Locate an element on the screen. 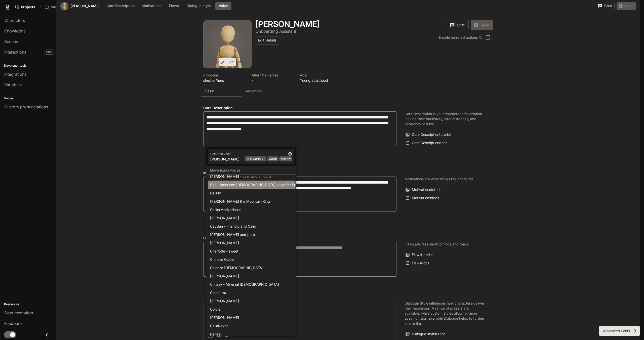 This screenshot has width=644, height=340. span: warm is located at coordinates (273, 159).